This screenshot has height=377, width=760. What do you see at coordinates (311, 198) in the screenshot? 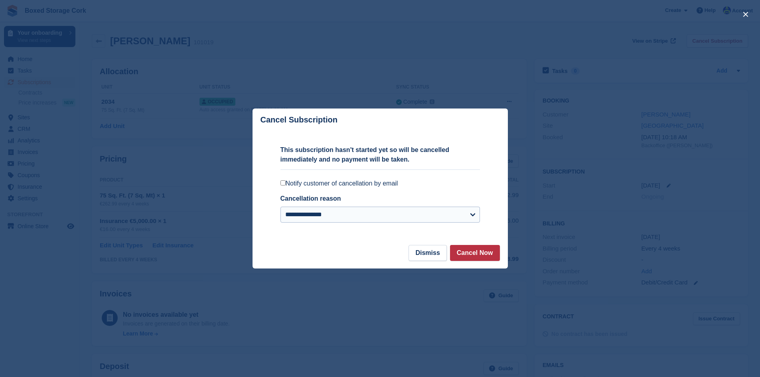
I see `label: Cancellation reason` at bounding box center [311, 198].